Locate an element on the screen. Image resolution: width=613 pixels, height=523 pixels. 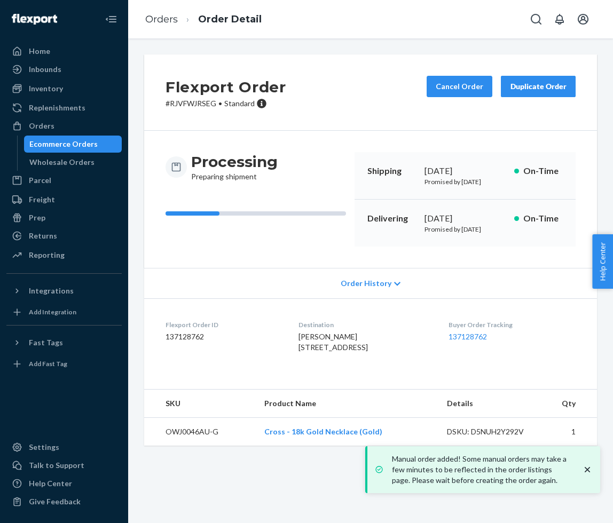
ol: breadcrumbs is located at coordinates (203, 19).